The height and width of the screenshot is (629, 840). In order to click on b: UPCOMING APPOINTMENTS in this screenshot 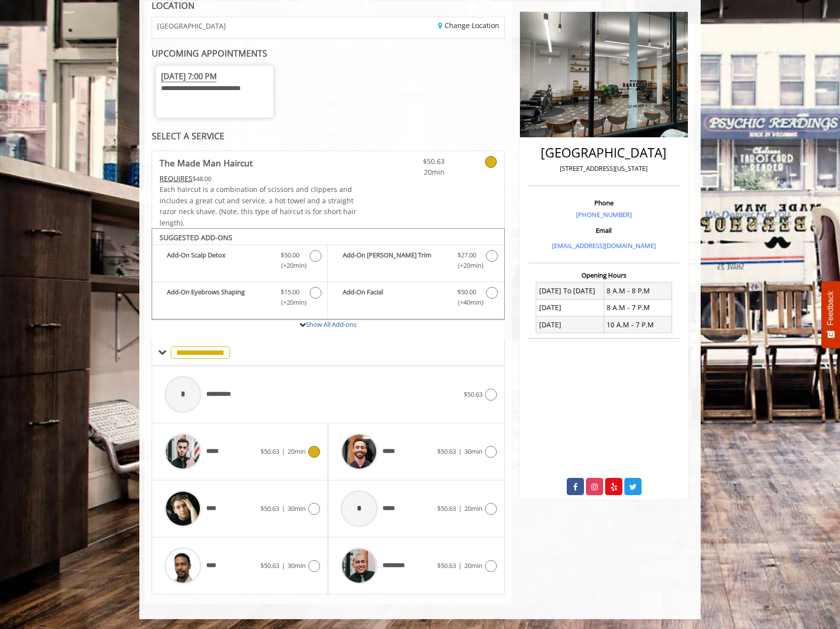, I will do `click(209, 53)`.